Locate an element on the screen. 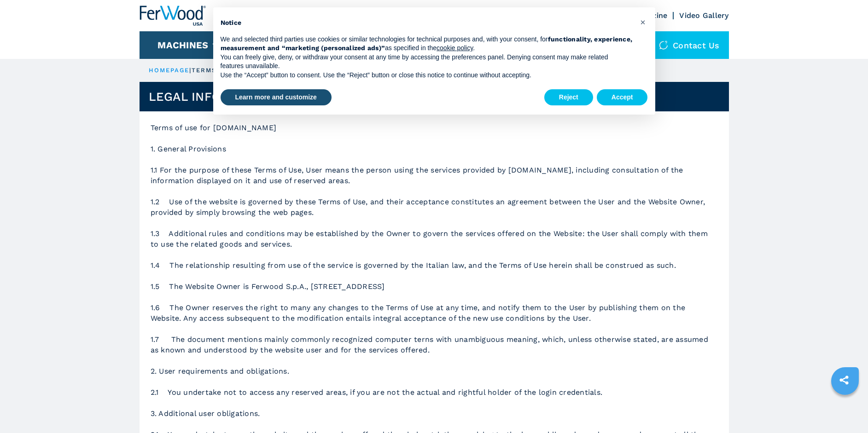  img: Contact us is located at coordinates (663, 45).